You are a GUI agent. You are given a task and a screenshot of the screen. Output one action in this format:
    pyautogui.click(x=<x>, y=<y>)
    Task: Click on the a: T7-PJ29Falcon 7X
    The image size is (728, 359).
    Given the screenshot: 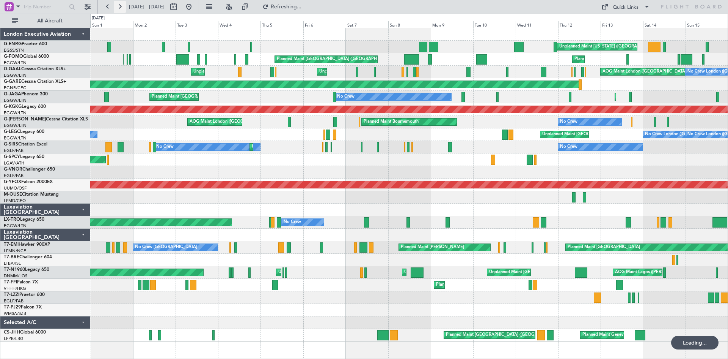 What is the action you would take?
    pyautogui.click(x=23, y=307)
    